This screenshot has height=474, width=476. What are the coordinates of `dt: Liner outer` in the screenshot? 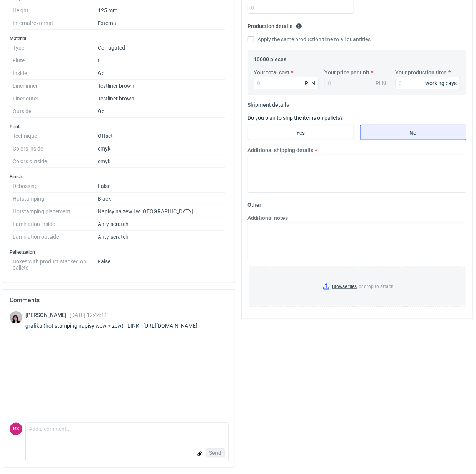 It's located at (55, 98).